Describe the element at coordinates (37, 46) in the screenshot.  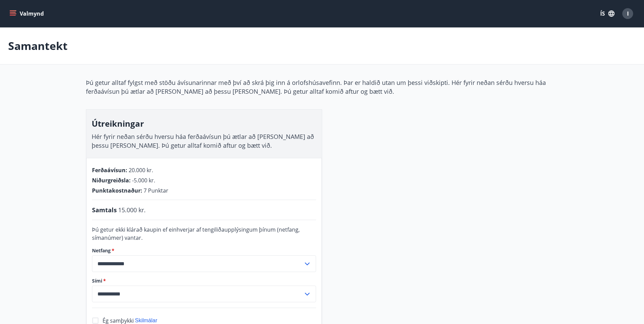
I see `p: Samantekt` at that location.